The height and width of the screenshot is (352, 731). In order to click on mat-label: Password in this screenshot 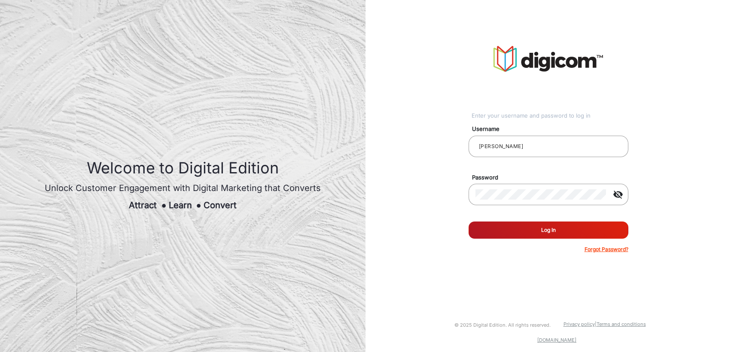, I will do `click(552, 178)`.